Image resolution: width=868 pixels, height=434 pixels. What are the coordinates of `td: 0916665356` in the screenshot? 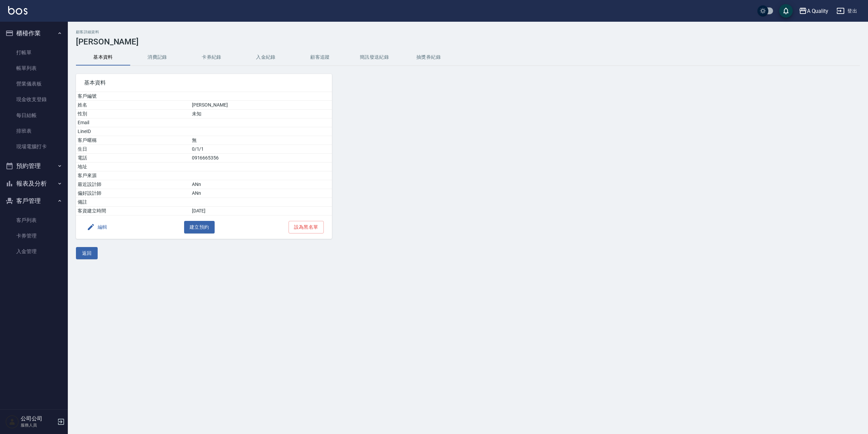 It's located at (261, 158).